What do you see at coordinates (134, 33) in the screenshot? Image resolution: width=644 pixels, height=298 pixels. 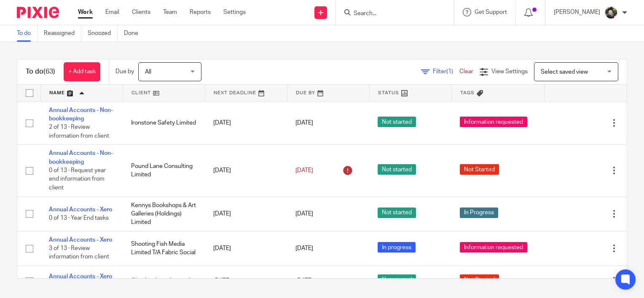 I see `a: Done` at bounding box center [134, 33].